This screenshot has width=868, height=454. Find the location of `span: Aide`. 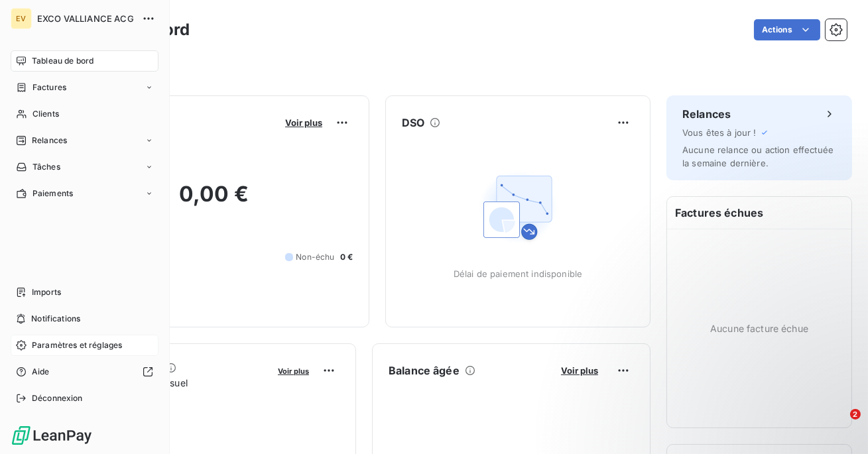

span: Aide is located at coordinates (41, 372).